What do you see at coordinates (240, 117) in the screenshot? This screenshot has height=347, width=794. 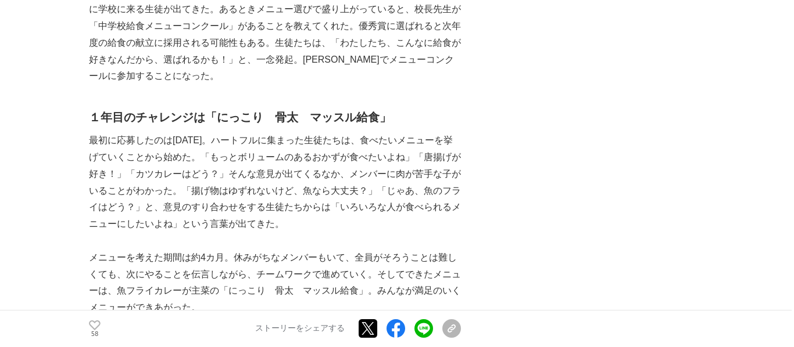 I see `strong: １年目のチャレンジは「にっこり 骨太 マッスル給食」` at bounding box center [240, 117].